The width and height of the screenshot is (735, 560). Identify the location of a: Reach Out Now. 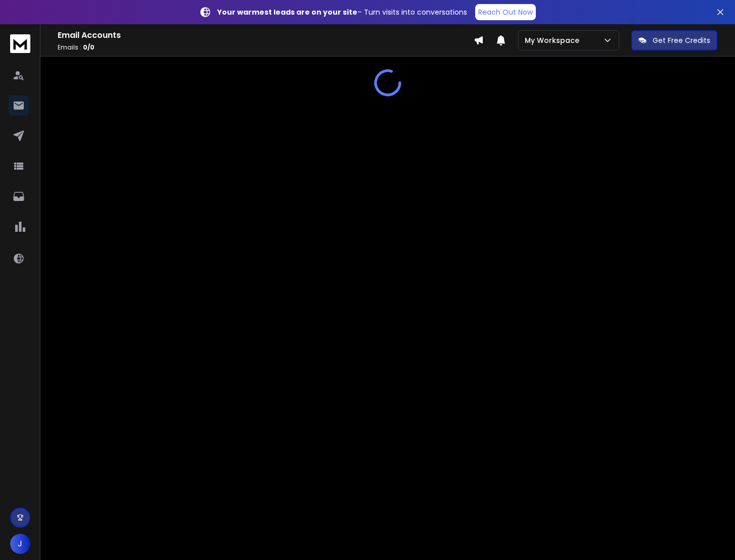
(505, 12).